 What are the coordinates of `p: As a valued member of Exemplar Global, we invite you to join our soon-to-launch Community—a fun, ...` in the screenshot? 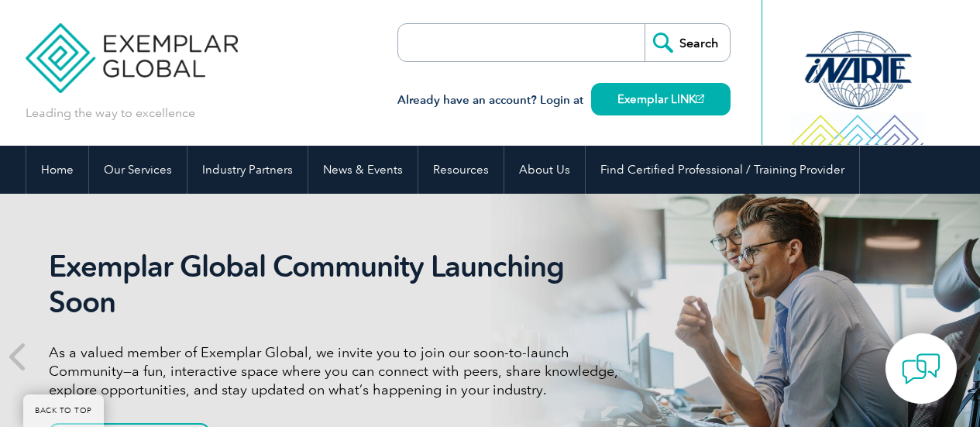 It's located at (339, 372).